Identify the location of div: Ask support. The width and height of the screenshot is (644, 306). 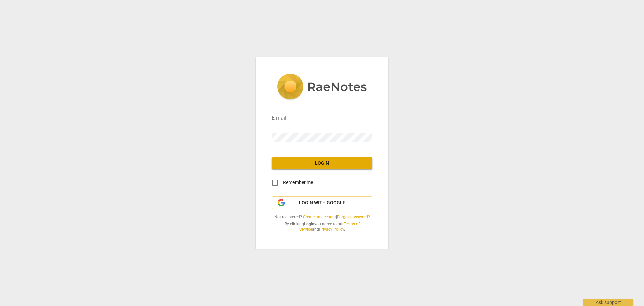
(608, 302).